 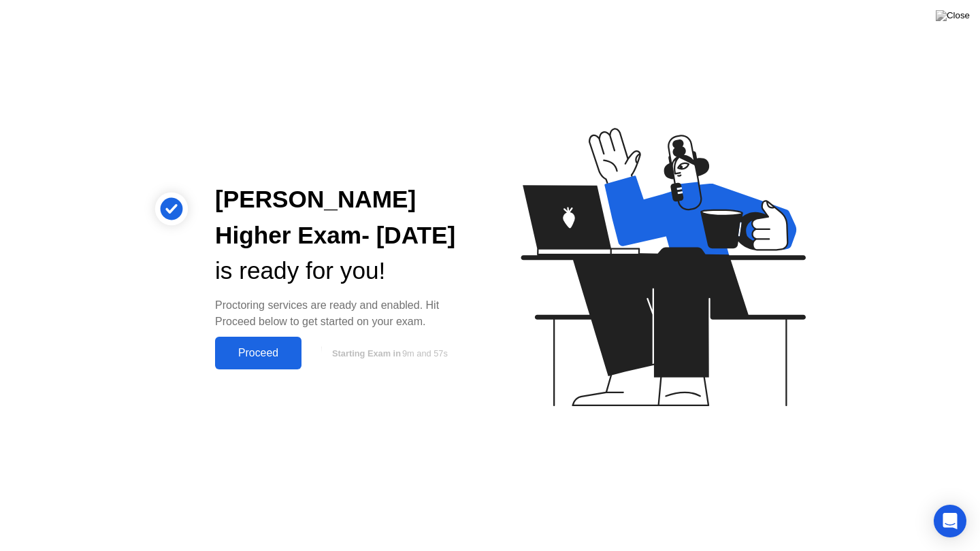 I want to click on div: is ready for you!, so click(x=341, y=271).